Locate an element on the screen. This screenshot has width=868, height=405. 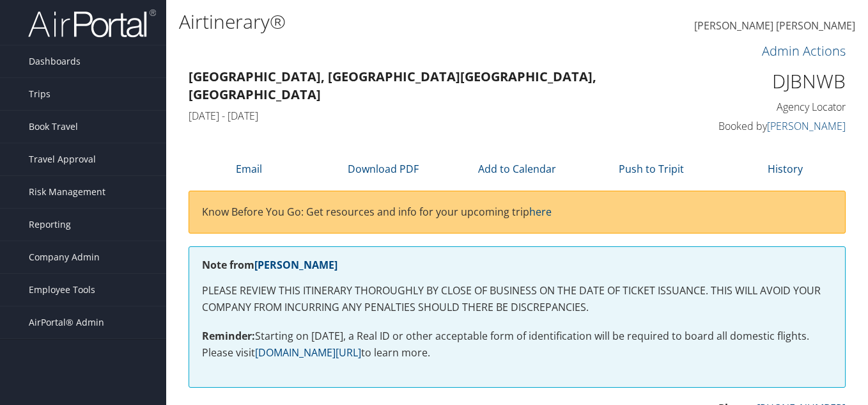
h1: Airtinerary® is located at coordinates (404, 21).